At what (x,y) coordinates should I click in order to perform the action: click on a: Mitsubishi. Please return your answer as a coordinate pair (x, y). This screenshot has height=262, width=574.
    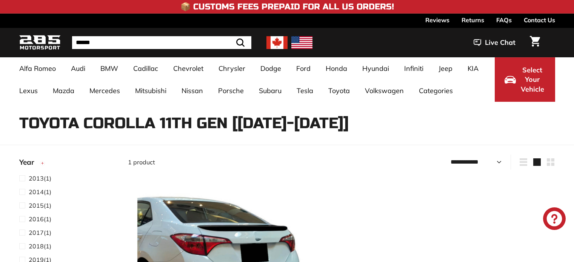
    Looking at the image, I should click on (151, 91).